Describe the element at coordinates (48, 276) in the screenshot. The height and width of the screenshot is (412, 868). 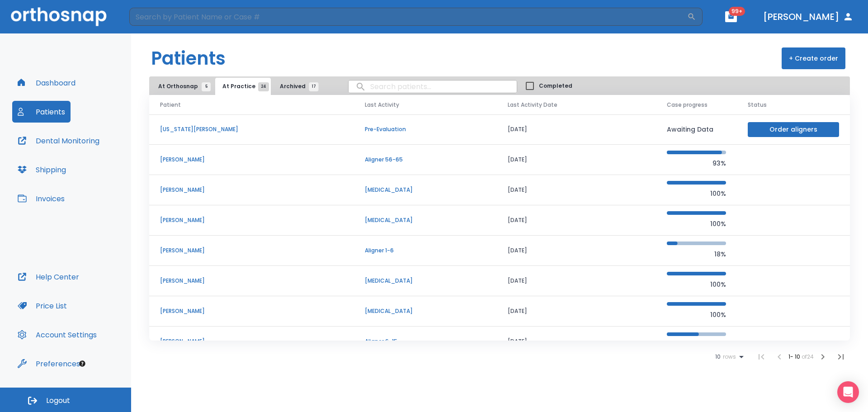
I see `button: Help Center` at that location.